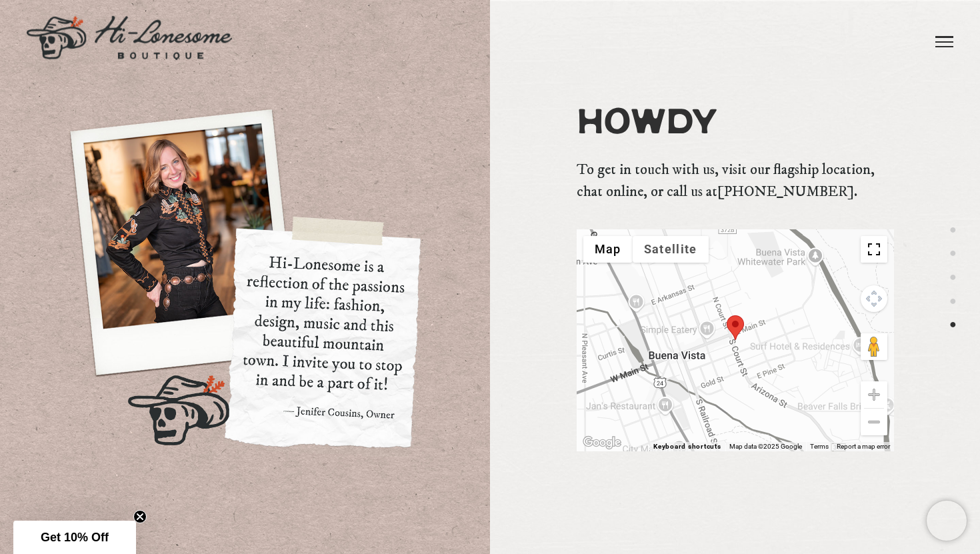  I want to click on span: Howdy, so click(736, 123).